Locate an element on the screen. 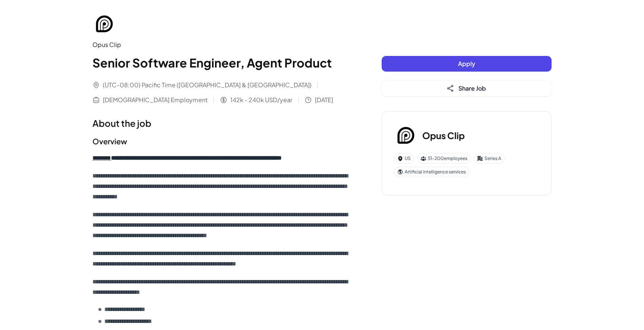  div: Series A is located at coordinates (489, 158).